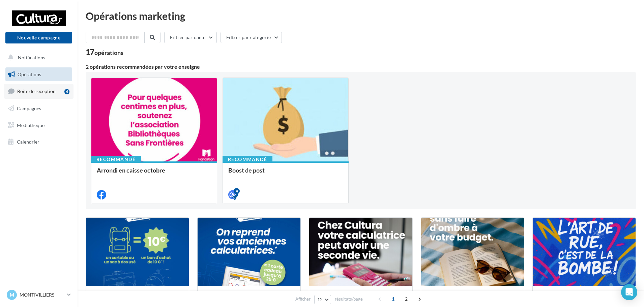  I want to click on button: Notifications, so click(37, 58).